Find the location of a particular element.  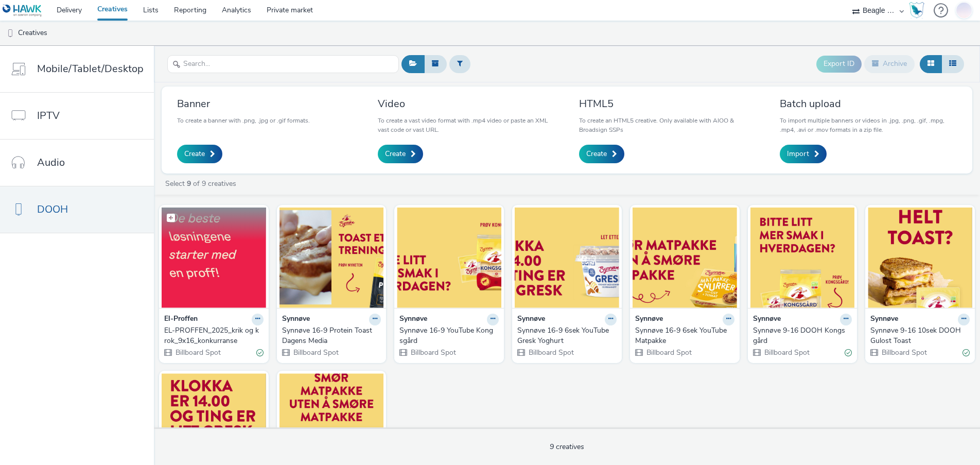

span: IPTV is located at coordinates (48, 115).